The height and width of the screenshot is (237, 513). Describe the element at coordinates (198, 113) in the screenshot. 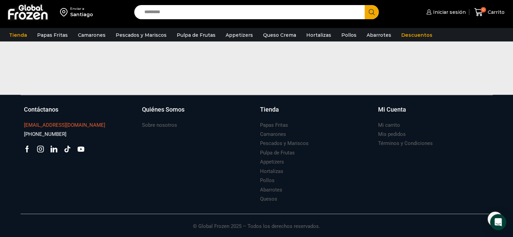

I see `a: Quiénes Somos` at that location.